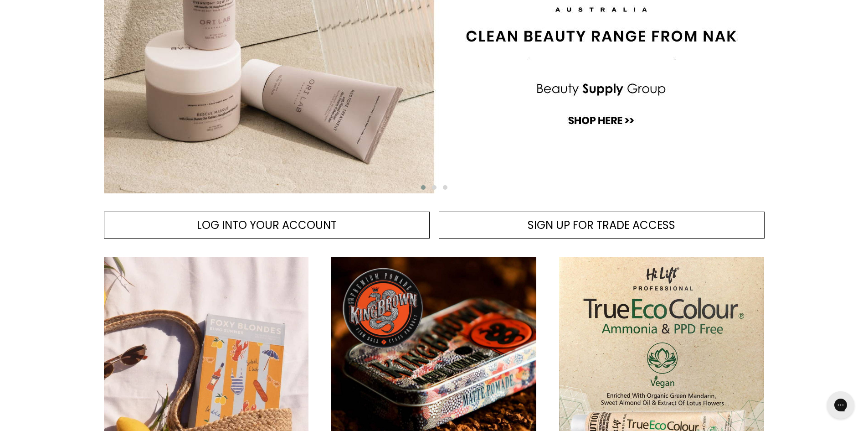  Describe the element at coordinates (267, 225) in the screenshot. I see `span: LOG INTO YOUR ACCOUNT` at that location.